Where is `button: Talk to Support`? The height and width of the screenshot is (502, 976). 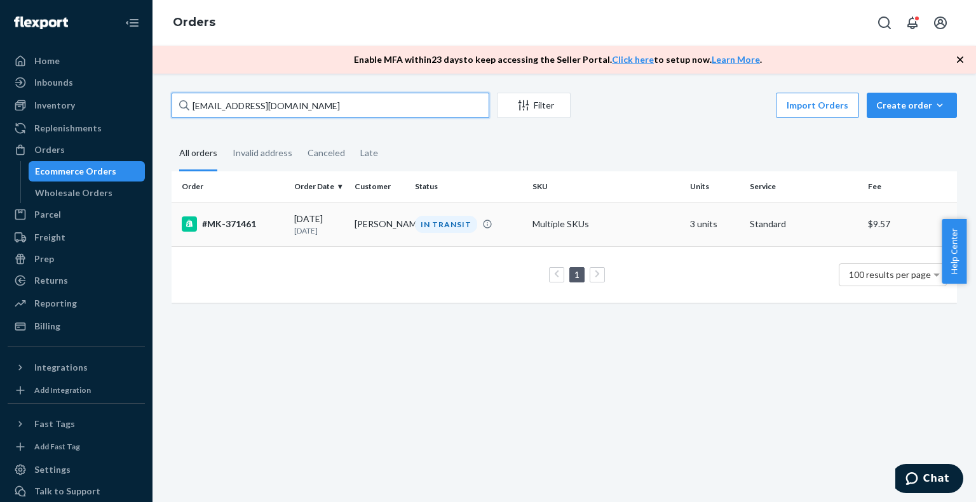 button: Talk to Support is located at coordinates (76, 492).